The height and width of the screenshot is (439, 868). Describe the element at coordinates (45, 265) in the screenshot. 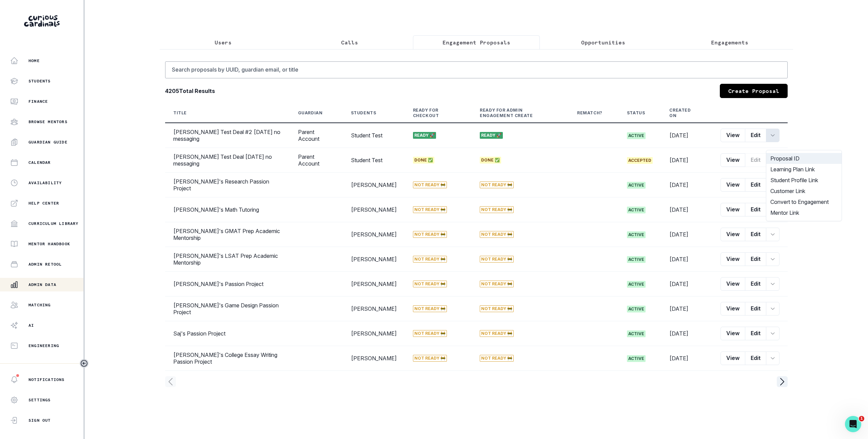

I see `p: Admin Retool` at that location.